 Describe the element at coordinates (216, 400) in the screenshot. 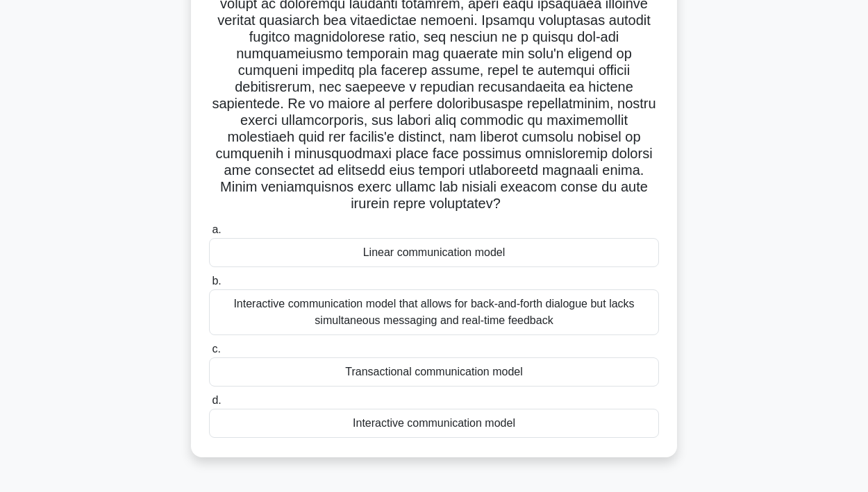

I see `span: d.` at that location.